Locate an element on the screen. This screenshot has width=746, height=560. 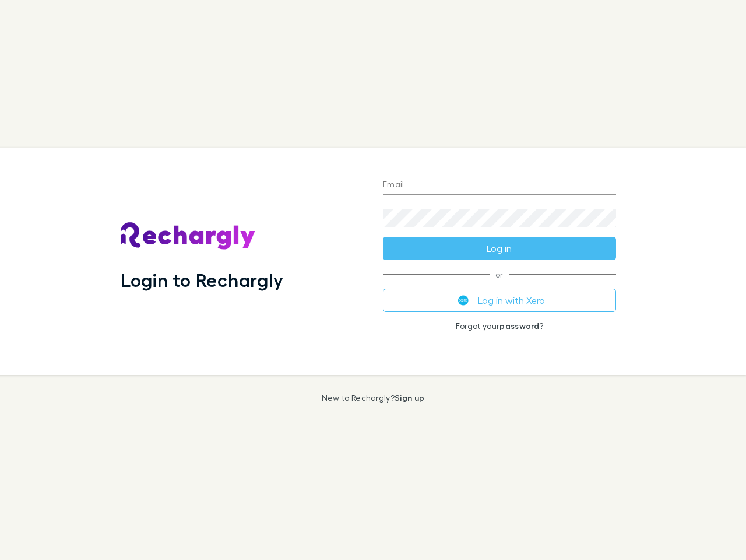
a: password is located at coordinates (520, 325).